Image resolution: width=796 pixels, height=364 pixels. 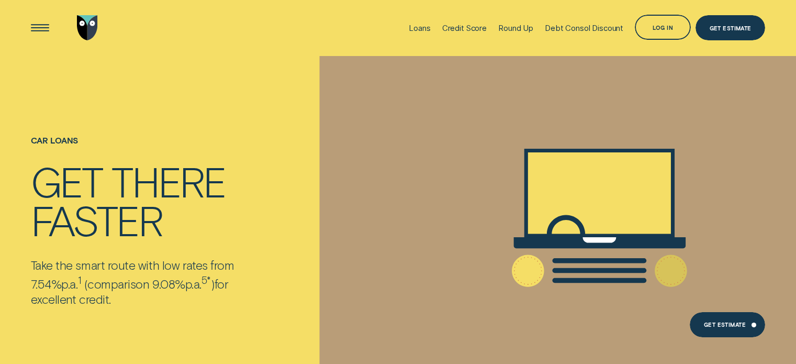 What do you see at coordinates (584, 28) in the screenshot?
I see `div: Debt Consol Discount` at bounding box center [584, 28].